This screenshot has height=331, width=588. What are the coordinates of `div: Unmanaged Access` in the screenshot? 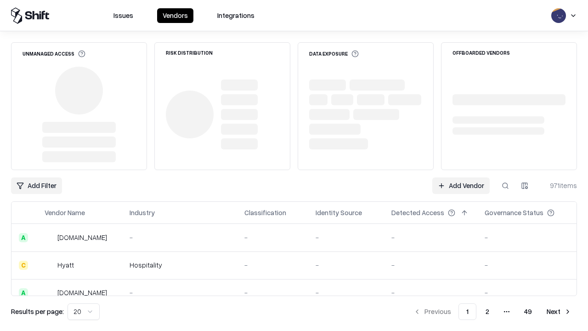 It's located at (54, 54).